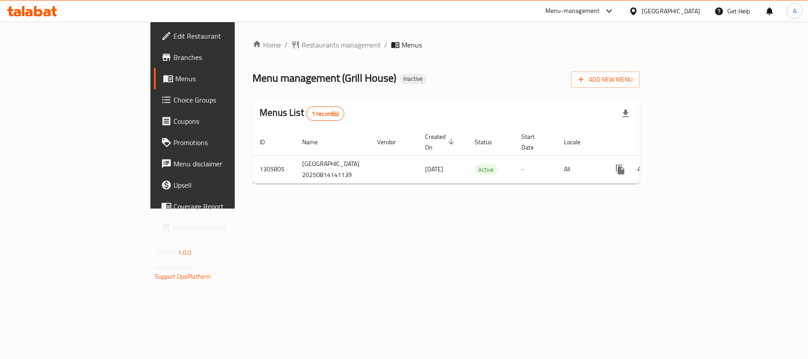 The width and height of the screenshot is (808, 359). I want to click on span: Coupons, so click(226, 121).